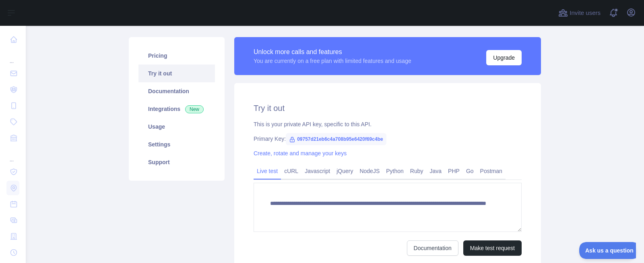  I want to click on a: Go, so click(470, 171).